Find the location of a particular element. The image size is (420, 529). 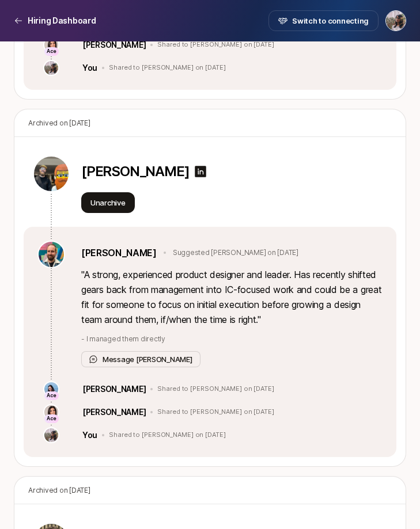

p: - I managed them directly is located at coordinates (232, 339).